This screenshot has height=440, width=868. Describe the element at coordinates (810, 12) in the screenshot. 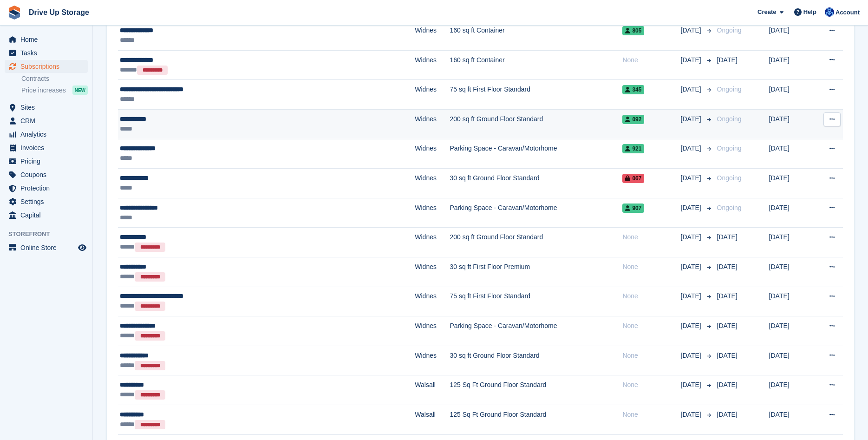

I see `span: Help` at that location.